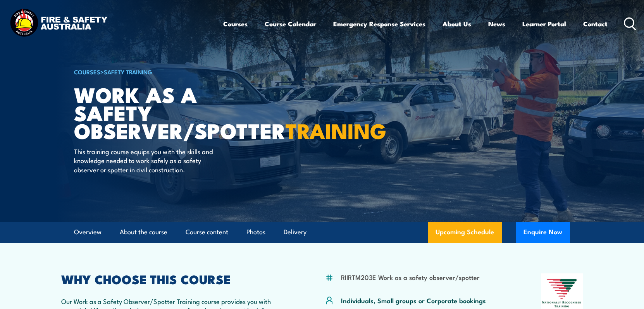  Describe the element at coordinates (336, 129) in the screenshot. I see `strong: TRAINING` at that location.